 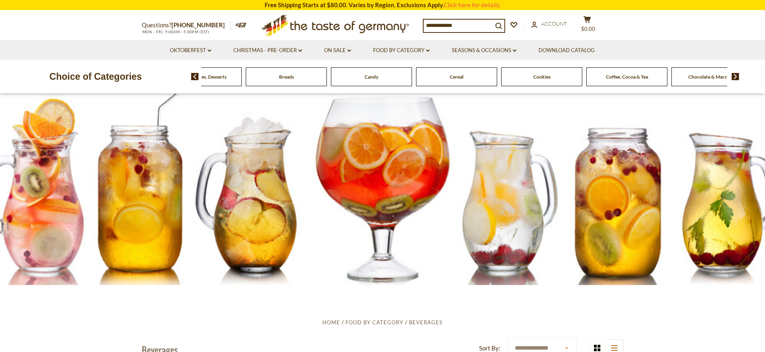 What do you see at coordinates (712, 77) in the screenshot?
I see `span: Chocolate & Marzipan` at bounding box center [712, 77].